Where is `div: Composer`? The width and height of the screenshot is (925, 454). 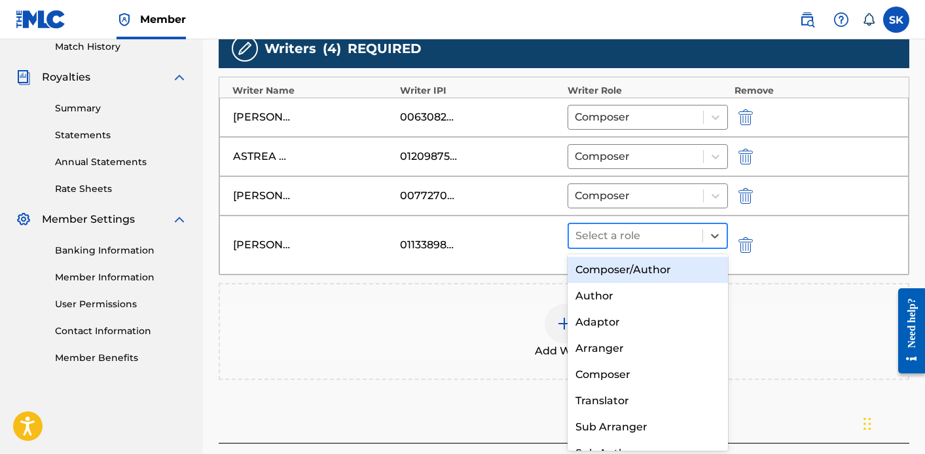 div: Composer is located at coordinates (648, 375).